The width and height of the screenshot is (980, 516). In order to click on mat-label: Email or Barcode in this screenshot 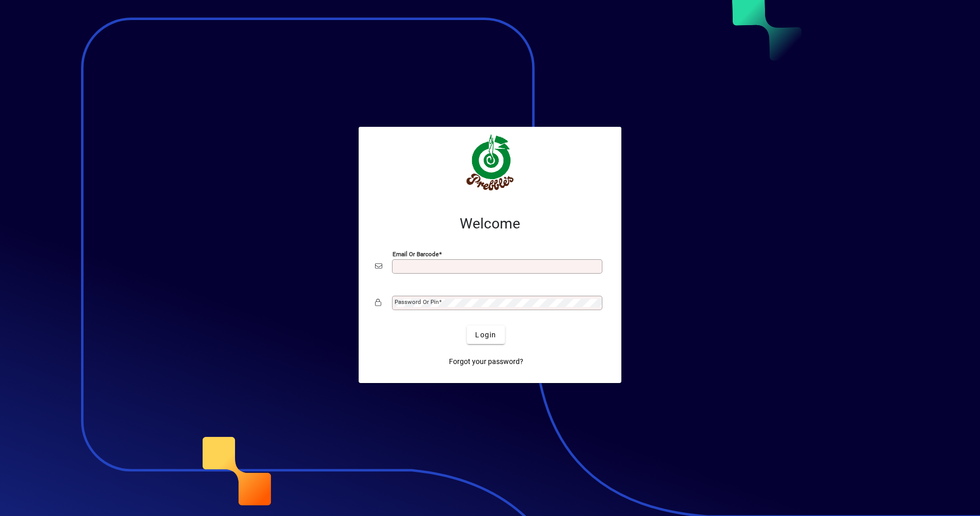, I will do `click(415, 254)`.